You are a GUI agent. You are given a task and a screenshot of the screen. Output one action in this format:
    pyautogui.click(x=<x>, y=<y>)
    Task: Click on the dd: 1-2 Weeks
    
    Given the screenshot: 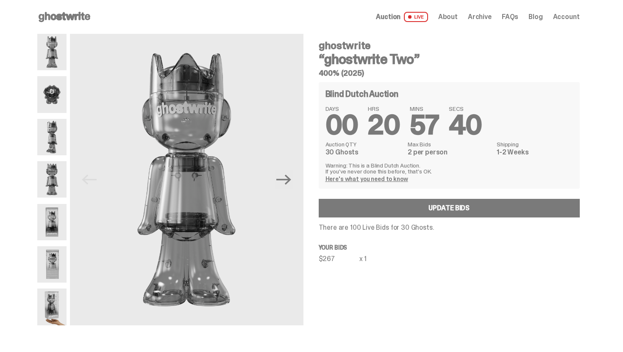 What is the action you would take?
    pyautogui.click(x=534, y=152)
    